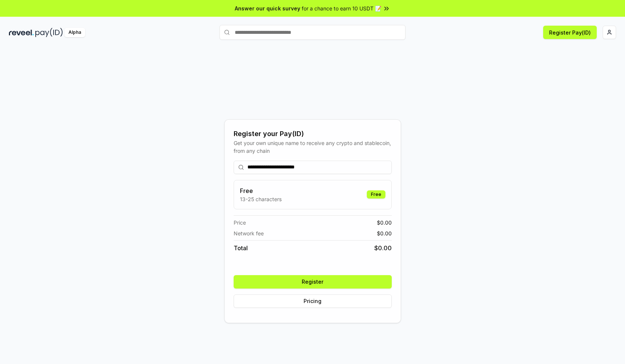 This screenshot has width=625, height=364. I want to click on div: Get your own unique name to receive any crypto and stablecoin, from any chain, so click(312, 146).